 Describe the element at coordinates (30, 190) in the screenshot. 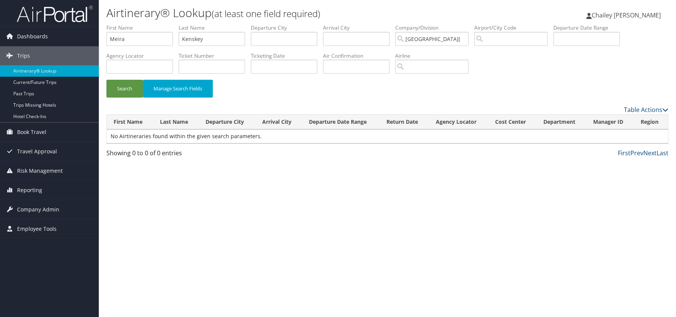

I see `span: Reporting` at that location.